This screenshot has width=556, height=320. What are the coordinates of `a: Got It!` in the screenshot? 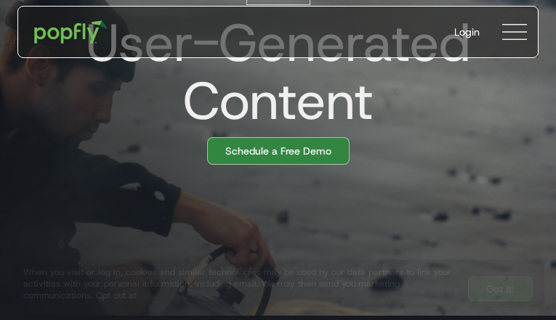 It's located at (500, 289).